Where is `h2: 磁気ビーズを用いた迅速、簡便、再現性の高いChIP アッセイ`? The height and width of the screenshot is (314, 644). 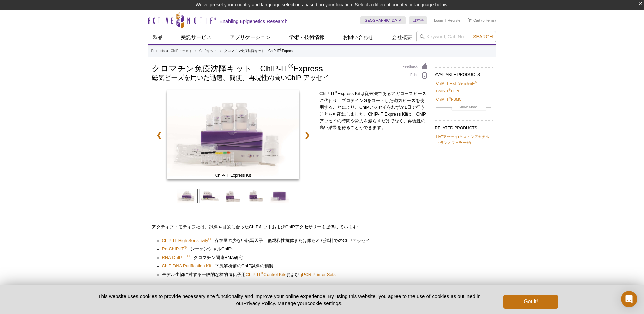
h2: 磁気ビーズを用いた迅速、簡便、再現性の高いChIP アッセイ is located at coordinates (274, 78).